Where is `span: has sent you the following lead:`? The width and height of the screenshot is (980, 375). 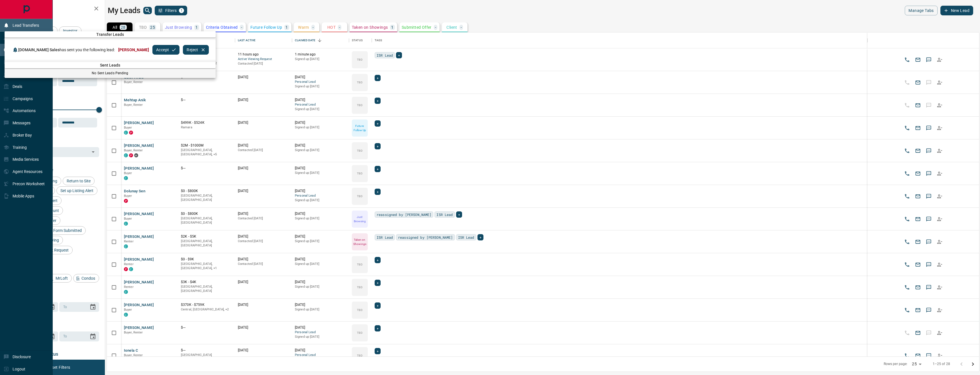 span: has sent you the following lead: is located at coordinates (66, 50).